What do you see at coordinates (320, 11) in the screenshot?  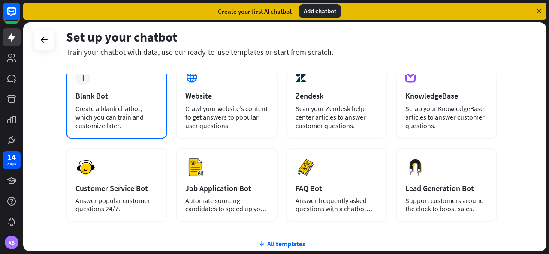 I see `div: Add chatbot` at bounding box center [320, 11].